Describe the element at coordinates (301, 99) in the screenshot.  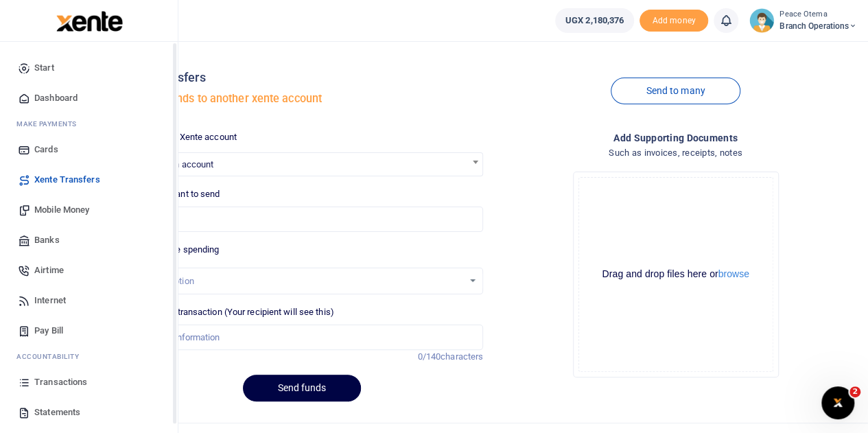
I see `h5: Transfer funds to another xente account` at that location.